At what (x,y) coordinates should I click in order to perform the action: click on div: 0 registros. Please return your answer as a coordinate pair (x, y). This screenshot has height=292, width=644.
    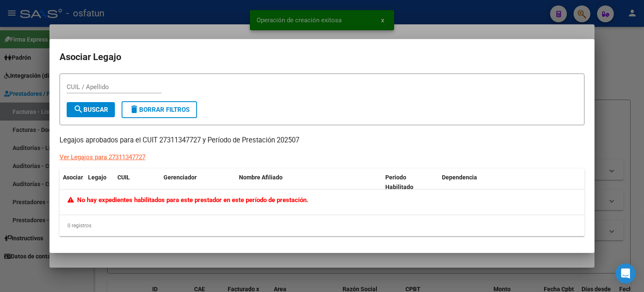
    Looking at the image, I should click on (322, 225).